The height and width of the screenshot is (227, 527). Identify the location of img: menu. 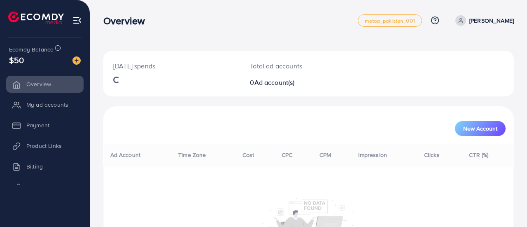
(77, 20).